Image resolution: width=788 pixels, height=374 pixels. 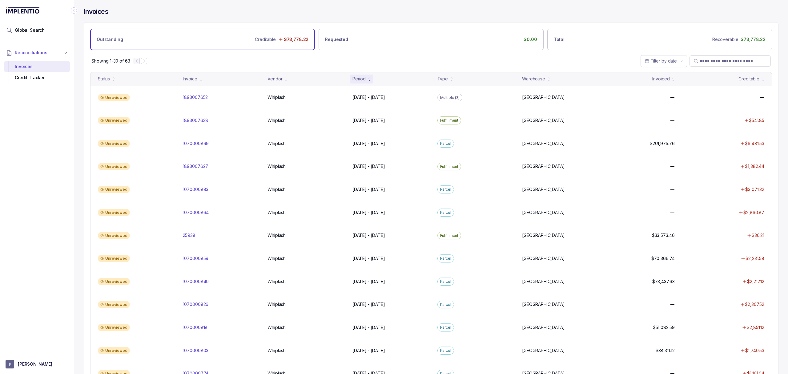 What do you see at coordinates (196, 97) in the screenshot?
I see `p: 1893007652` at bounding box center [196, 97].